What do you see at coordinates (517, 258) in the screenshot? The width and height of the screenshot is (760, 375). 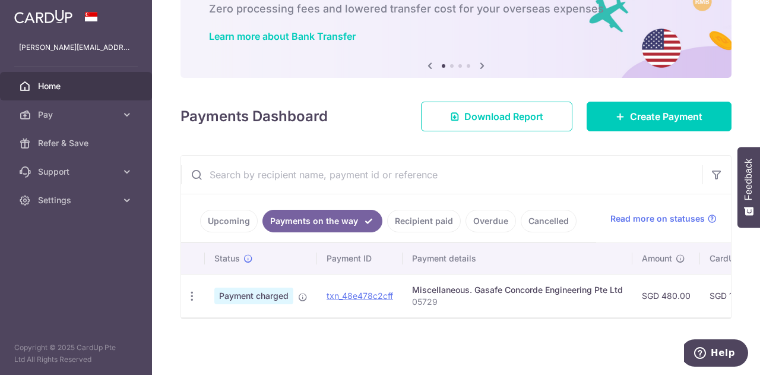 I see `th: Payment details` at bounding box center [517, 258].